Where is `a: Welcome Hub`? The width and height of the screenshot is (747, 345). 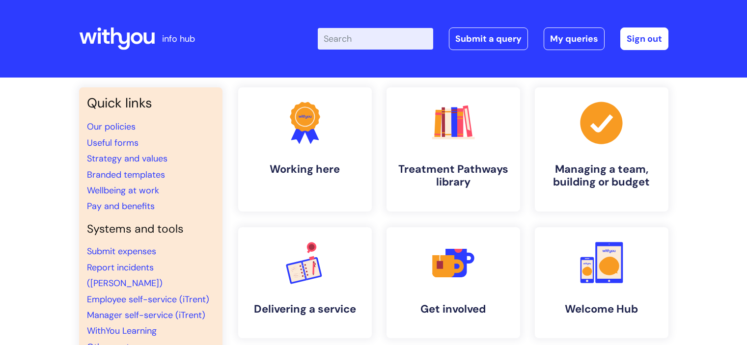
a: Welcome Hub is located at coordinates (602, 283).